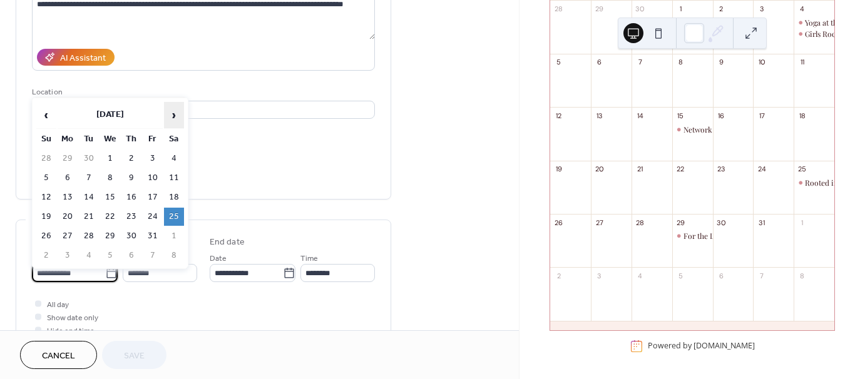 Image resolution: width=865 pixels, height=379 pixels. Describe the element at coordinates (814, 183) in the screenshot. I see `div: Rooted in Harmony- Yoga and Acupuncture` at that location.